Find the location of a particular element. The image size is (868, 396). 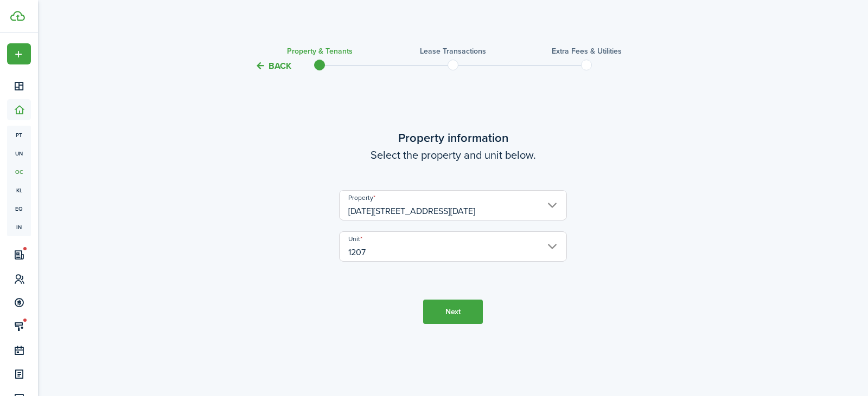

span: in is located at coordinates (19, 227).